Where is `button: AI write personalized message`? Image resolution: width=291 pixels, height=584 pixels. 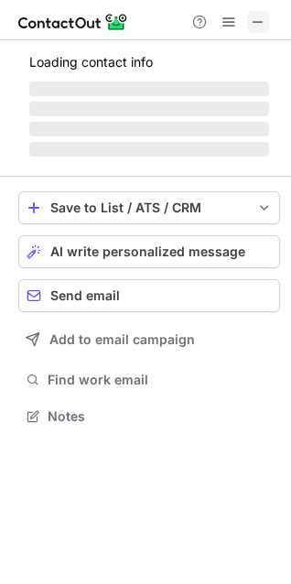 button: AI write personalized message is located at coordinates (149, 252).